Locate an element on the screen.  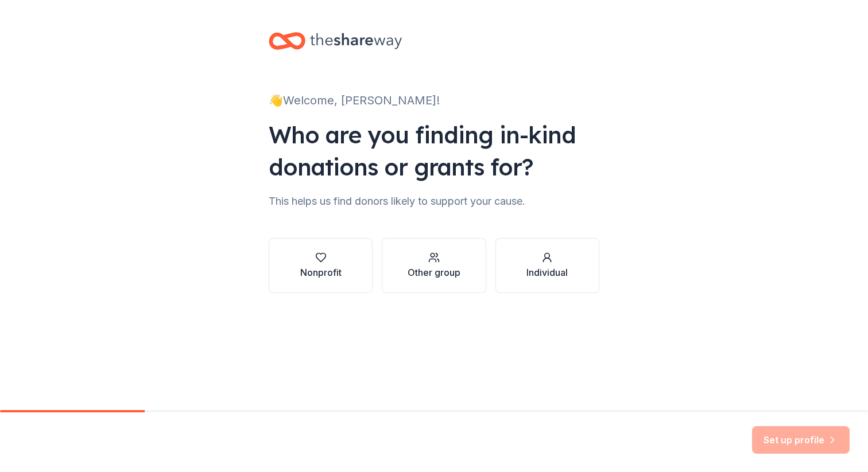
button: Individual is located at coordinates (547, 265).